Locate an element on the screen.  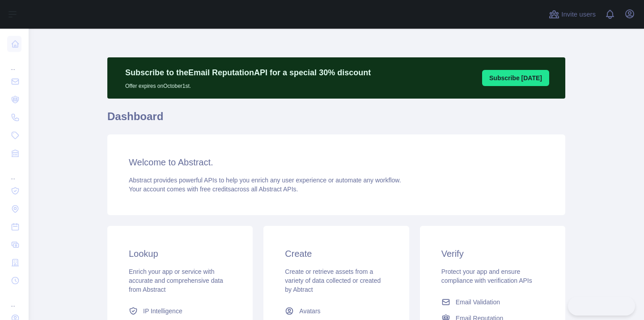
span: Abstract provides powerful APIs to help you enrich any user experience or automate any workflow. is located at coordinates (265, 180).